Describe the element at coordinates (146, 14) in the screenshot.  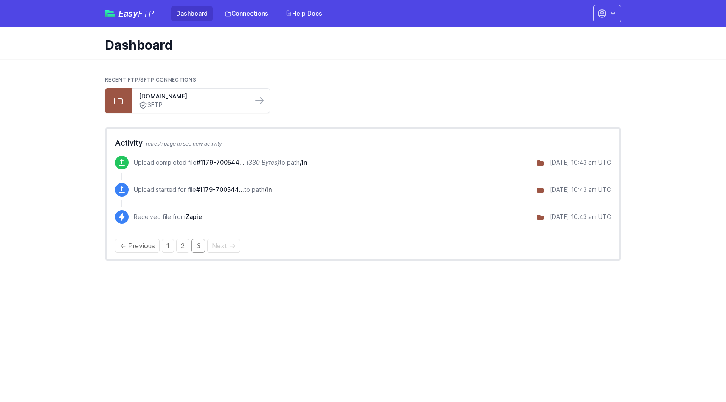
I see `span: FTP` at that location.